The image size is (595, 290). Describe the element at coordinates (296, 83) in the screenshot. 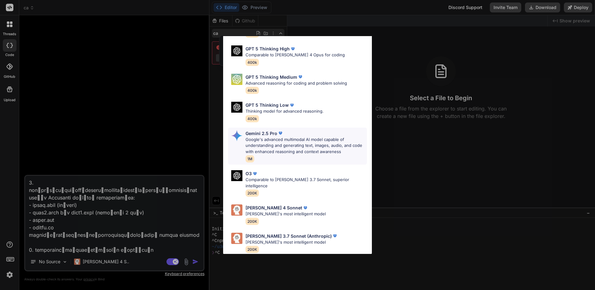

I see `p: Advanced reasoning for coding and problem solving` at that location.